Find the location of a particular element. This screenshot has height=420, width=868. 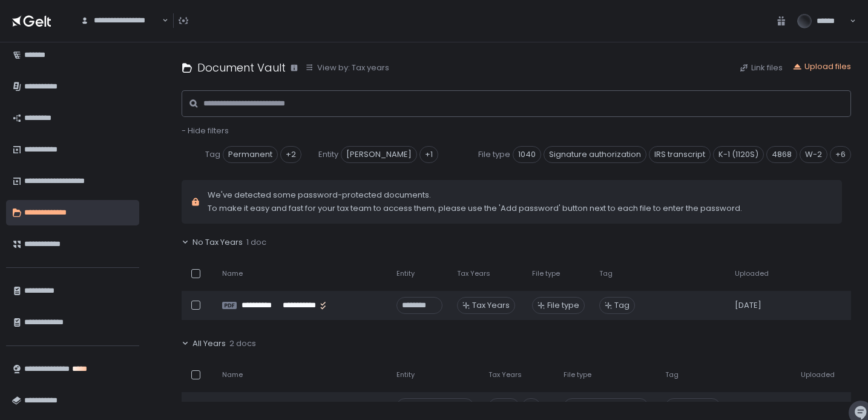

input: Search for option is located at coordinates (160, 21).